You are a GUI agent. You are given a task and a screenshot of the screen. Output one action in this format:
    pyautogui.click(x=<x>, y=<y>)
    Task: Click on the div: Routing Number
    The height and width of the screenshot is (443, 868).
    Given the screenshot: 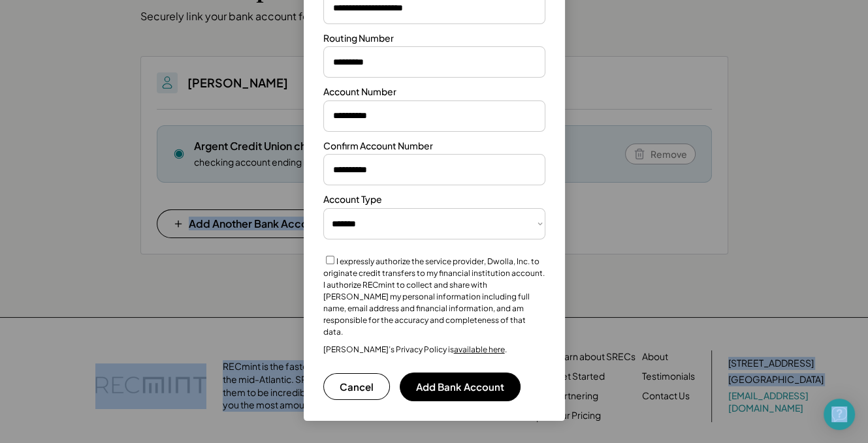 What is the action you would take?
    pyautogui.click(x=359, y=39)
    